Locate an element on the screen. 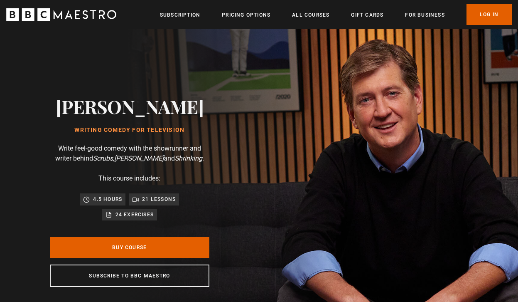 The width and height of the screenshot is (518, 302). a: Gift Cards is located at coordinates (367, 15).